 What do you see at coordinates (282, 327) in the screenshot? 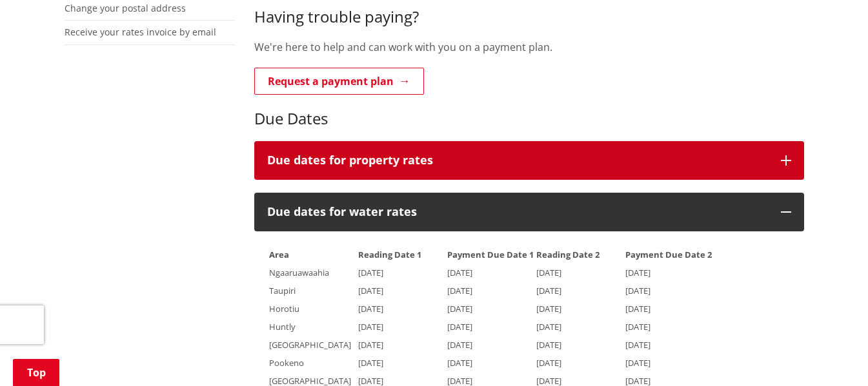
I see `span: Huntly` at bounding box center [282, 327].